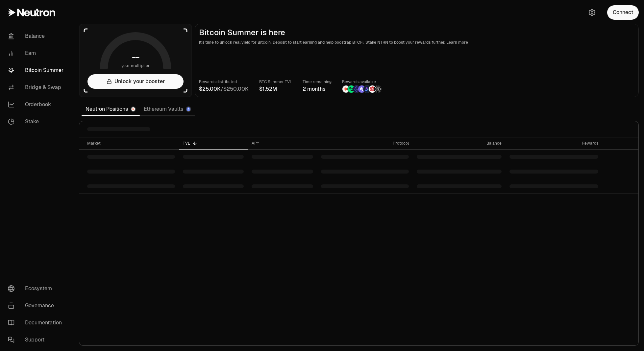 This screenshot has width=644, height=351. What do you see at coordinates (37, 70) in the screenshot?
I see `a: Bitcoin Summer` at bounding box center [37, 70].